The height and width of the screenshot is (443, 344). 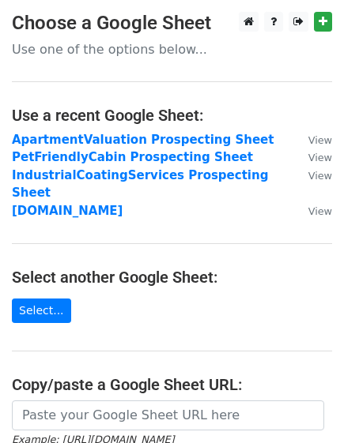 What do you see at coordinates (140, 184) in the screenshot?
I see `a: IndustrialCoatingServices Prospecting Sheet` at bounding box center [140, 184].